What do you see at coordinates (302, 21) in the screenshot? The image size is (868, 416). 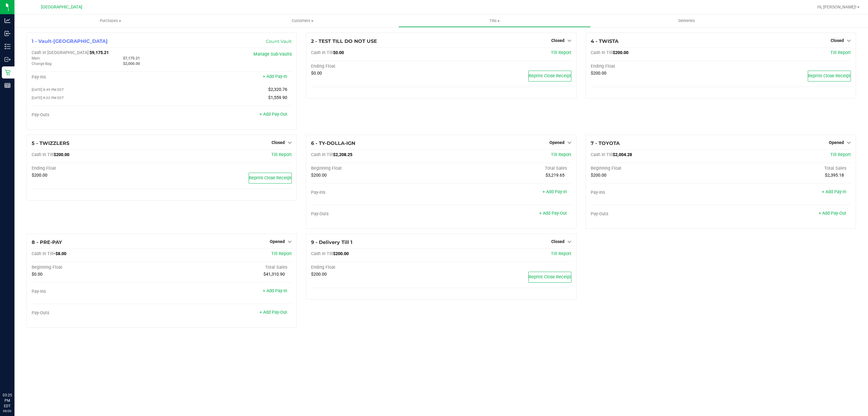 I see `a: Customers` at bounding box center [302, 21].